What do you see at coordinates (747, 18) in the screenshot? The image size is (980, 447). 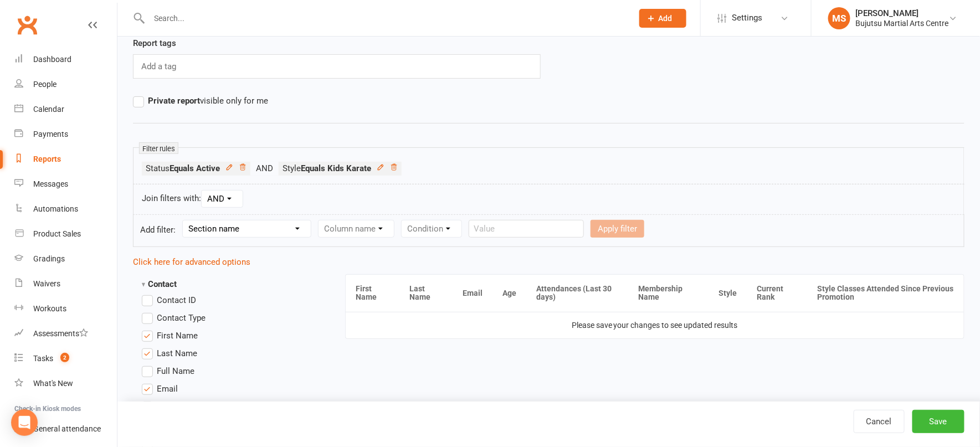 I see `span: Settings` at bounding box center [747, 18].